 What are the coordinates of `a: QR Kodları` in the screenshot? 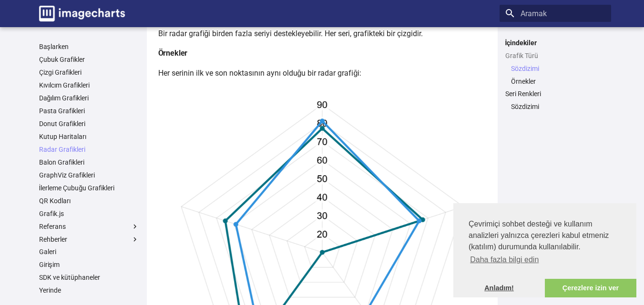 It's located at (89, 201).